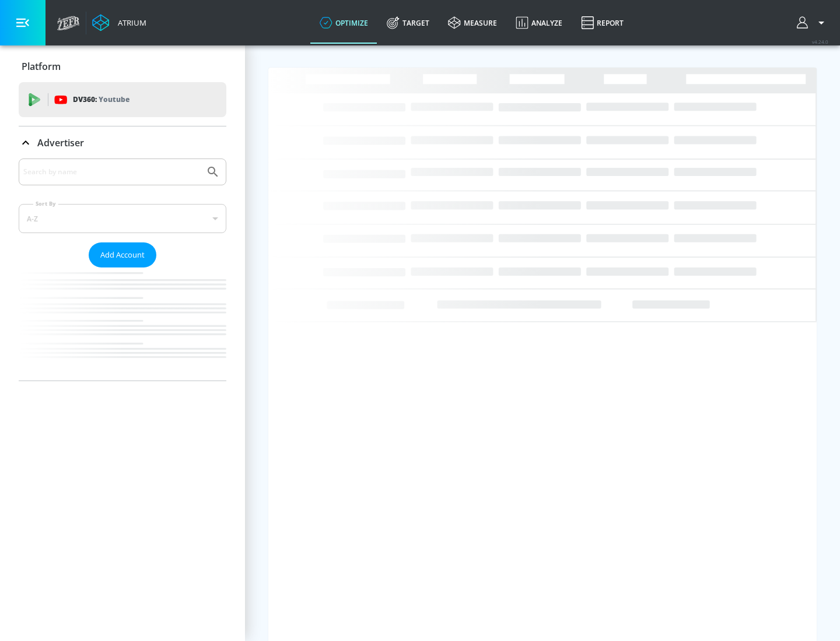  What do you see at coordinates (111, 172) in the screenshot?
I see `input: Search by name` at bounding box center [111, 172].